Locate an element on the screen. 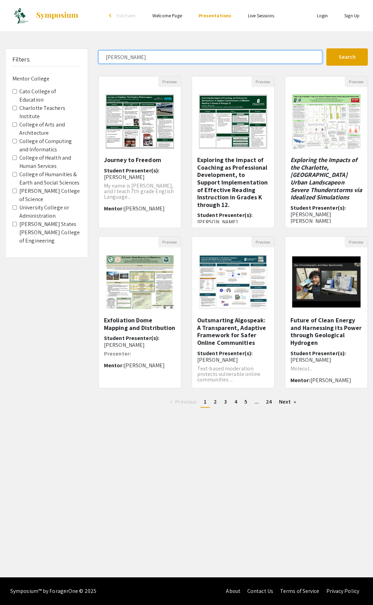 The image size is (373, 605). a: Presentations is located at coordinates (215, 16).